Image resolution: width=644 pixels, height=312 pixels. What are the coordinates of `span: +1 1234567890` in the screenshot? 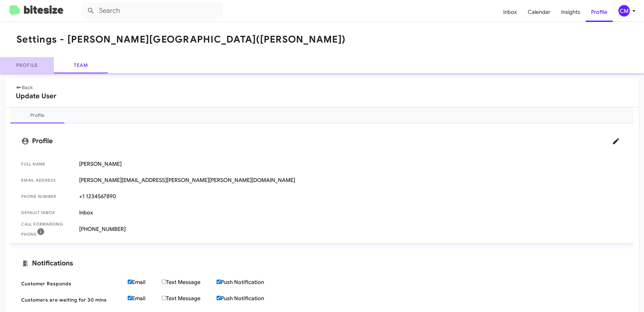 It's located at (351, 196).